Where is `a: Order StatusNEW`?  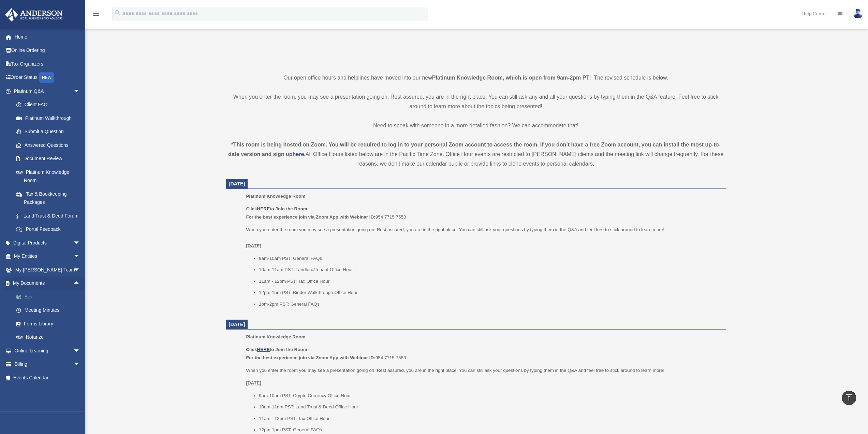 a: Order StatusNEW is located at coordinates (48, 78).